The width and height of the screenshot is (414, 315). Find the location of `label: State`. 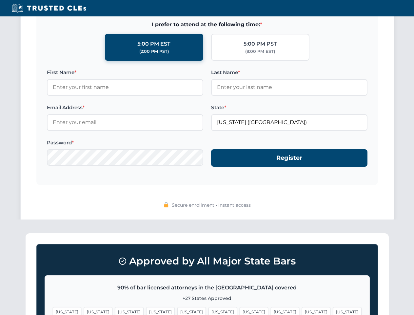

label: State is located at coordinates (289, 108).